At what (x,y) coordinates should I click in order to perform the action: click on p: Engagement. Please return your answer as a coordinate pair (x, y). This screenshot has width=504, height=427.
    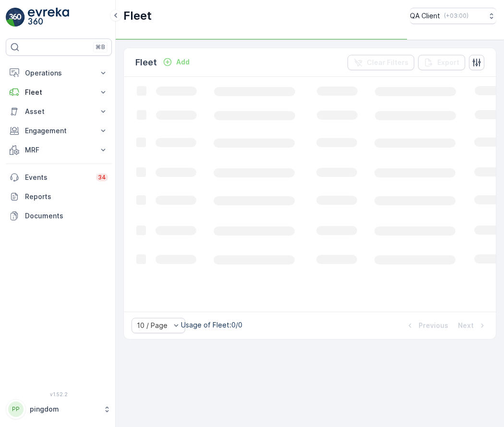
    Looking at the image, I should click on (58, 131).